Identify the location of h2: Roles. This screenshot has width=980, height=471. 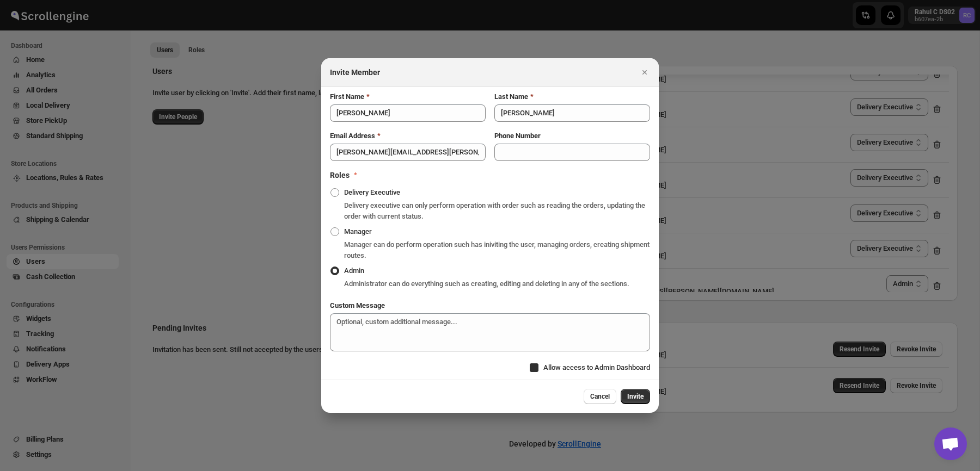
(340, 175).